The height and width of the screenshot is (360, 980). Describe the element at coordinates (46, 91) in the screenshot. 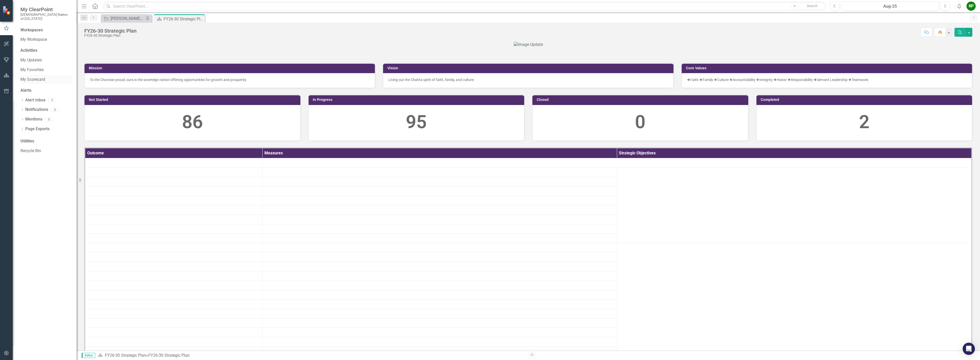

I see `div: Alerts` at that location.